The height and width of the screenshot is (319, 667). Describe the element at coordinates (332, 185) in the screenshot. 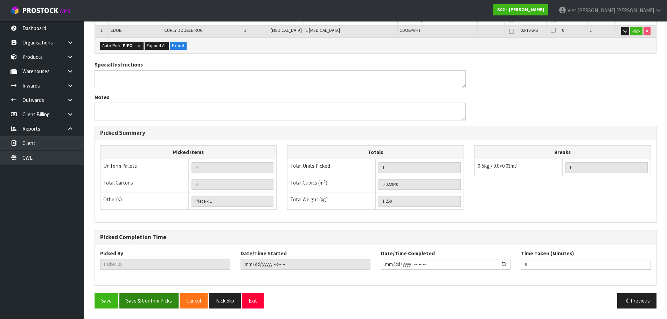

I see `td: Total Cubics (m³)` at that location.